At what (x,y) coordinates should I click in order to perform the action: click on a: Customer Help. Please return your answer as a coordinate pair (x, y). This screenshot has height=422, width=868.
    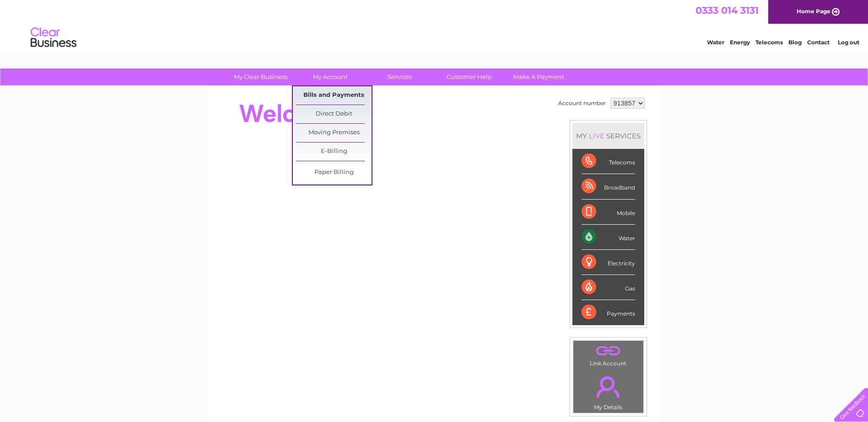
    Looking at the image, I should click on (469, 77).